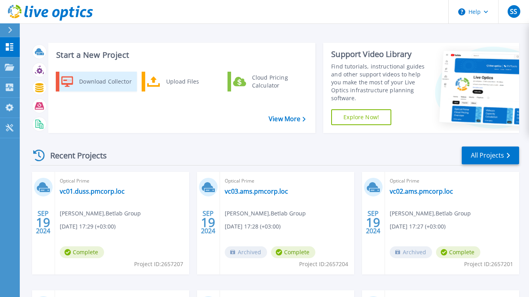 The width and height of the screenshot is (529, 297). I want to click on span: Project ID: 2657204, so click(324, 264).